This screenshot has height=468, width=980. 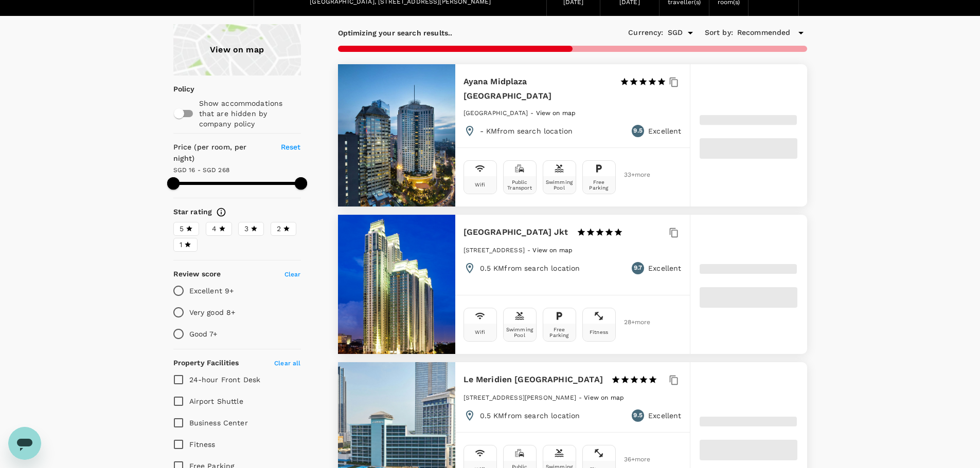 What do you see at coordinates (211, 291) in the screenshot?
I see `p: Excellent 9+` at bounding box center [211, 291].